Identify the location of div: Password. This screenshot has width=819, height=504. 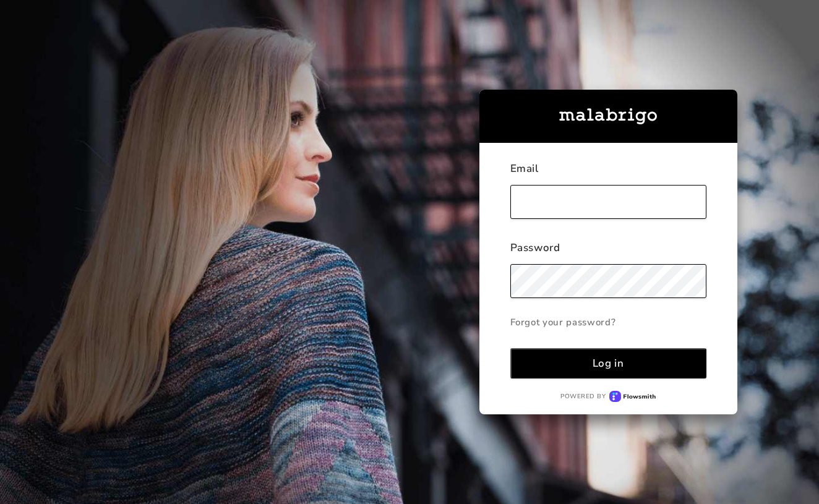
(608, 252).